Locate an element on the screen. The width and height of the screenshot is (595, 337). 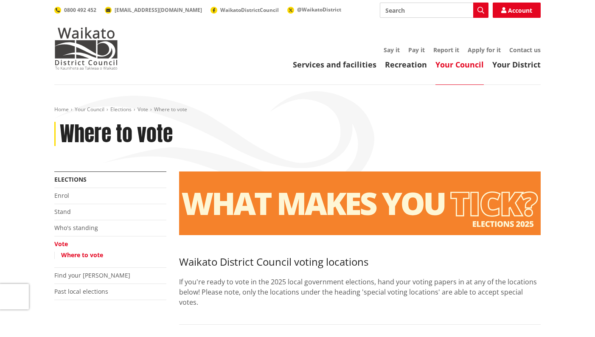
span: Where to vote is located at coordinates (171, 109).